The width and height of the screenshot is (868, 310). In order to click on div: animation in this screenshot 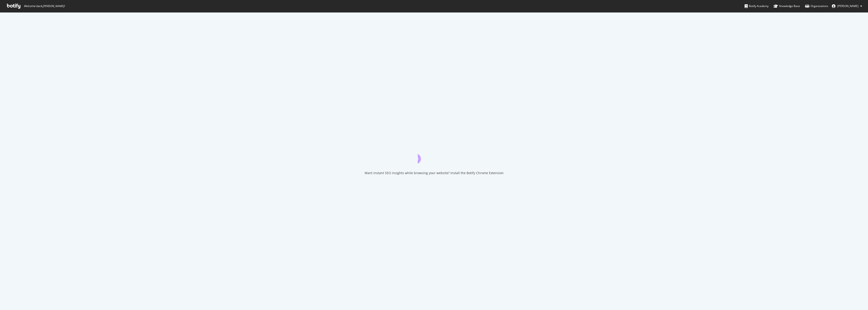, I will do `click(434, 155)`.